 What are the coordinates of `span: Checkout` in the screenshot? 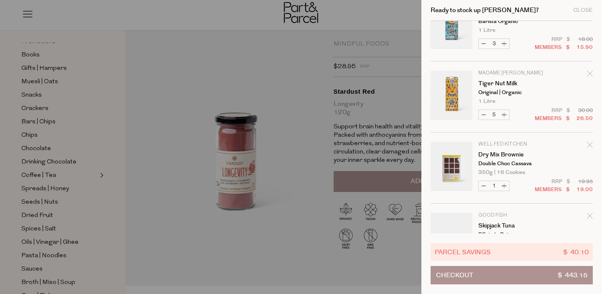 It's located at (455, 275).